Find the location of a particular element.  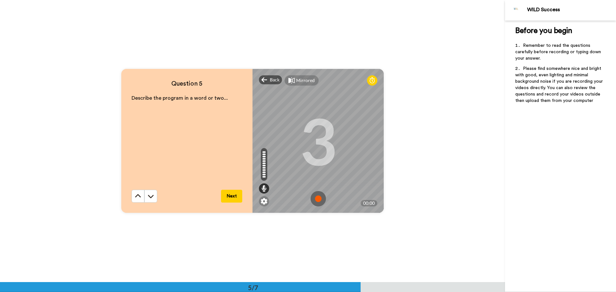

img: ic_record_start.svg is located at coordinates (318, 199).